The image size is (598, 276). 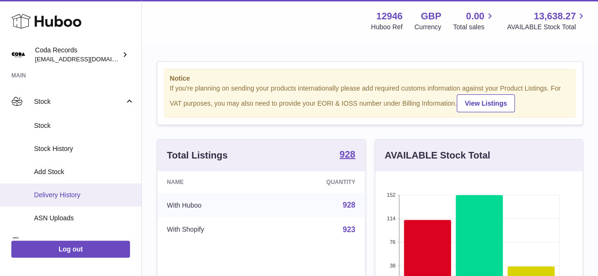 I want to click on strong: 928, so click(x=347, y=155).